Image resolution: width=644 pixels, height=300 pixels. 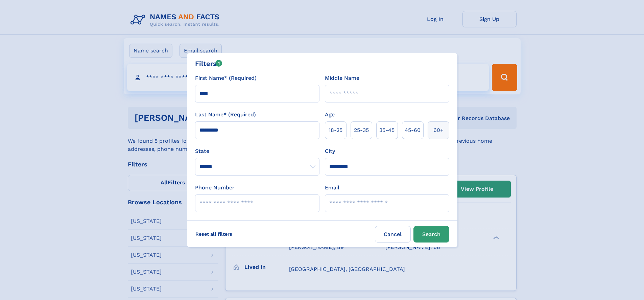 What do you see at coordinates (438, 130) in the screenshot?
I see `span: 60+` at bounding box center [438, 130].